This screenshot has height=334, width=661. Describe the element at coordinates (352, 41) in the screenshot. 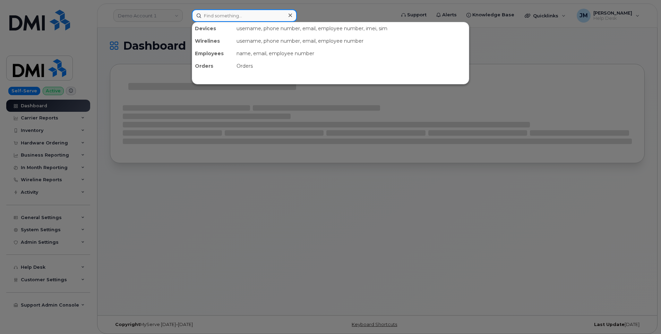

I see `div: username, phone number, email, employee number` at that location.